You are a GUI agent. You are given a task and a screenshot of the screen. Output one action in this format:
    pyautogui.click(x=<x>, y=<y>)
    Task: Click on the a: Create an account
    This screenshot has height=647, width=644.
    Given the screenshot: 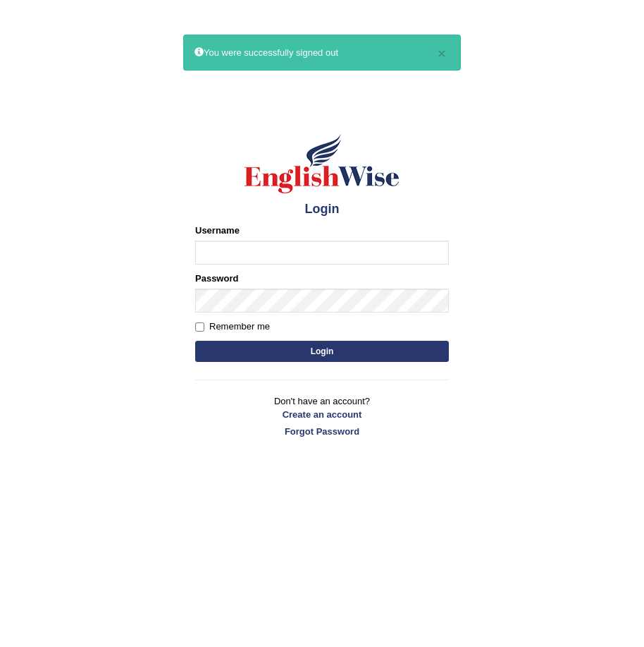 What is the action you would take?
    pyautogui.click(x=322, y=414)
    